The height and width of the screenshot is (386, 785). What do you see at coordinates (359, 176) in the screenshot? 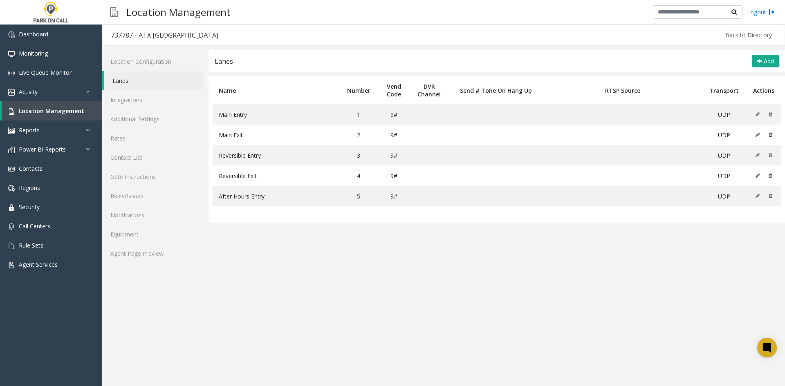
I see `td: 4` at bounding box center [359, 176].